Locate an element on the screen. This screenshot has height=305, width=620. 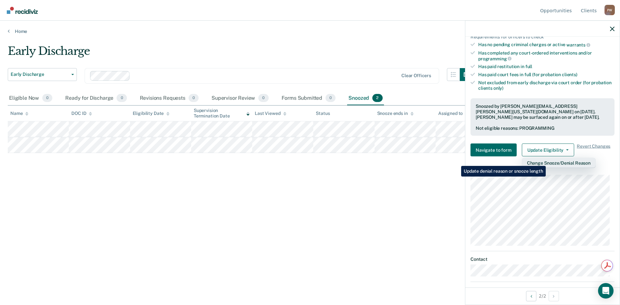
div: Not excluded from early discharge via court order (for probation clients is located at coordinates (546, 85).